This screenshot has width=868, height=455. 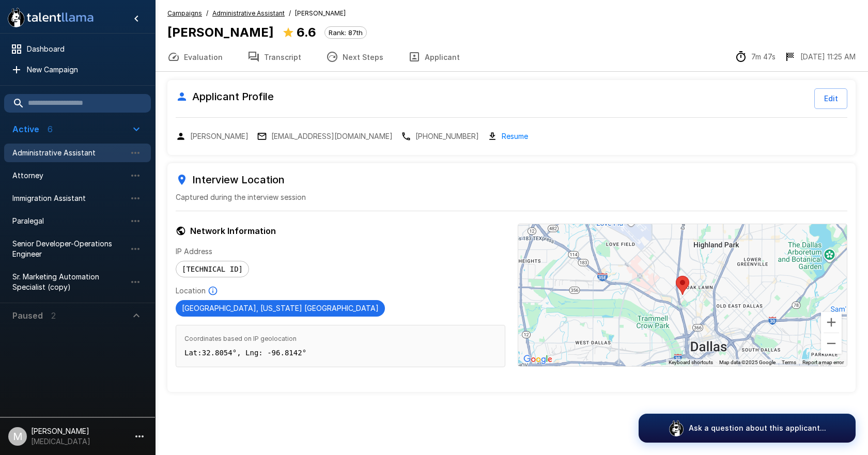 I want to click on span: Map data ©2025 Google, so click(x=747, y=362).